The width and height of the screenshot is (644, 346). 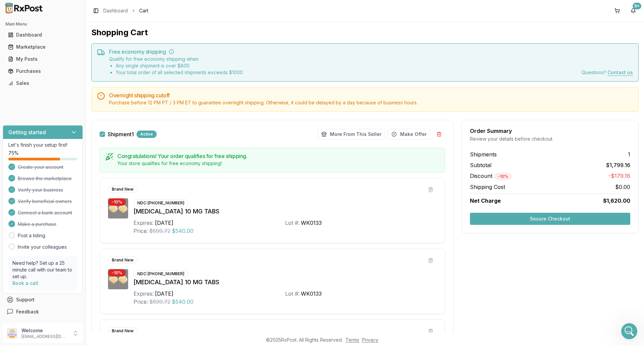 What do you see at coordinates (365, 32) in the screenshot?
I see `h1: Shopping Cart` at bounding box center [365, 32].